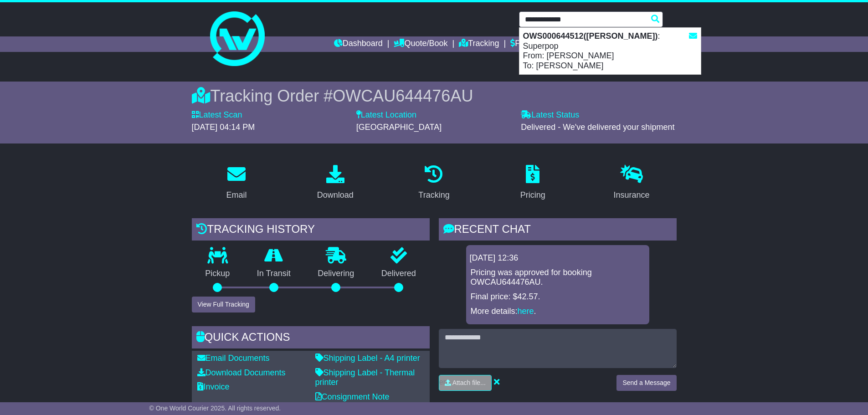 This screenshot has width=868, height=415. I want to click on a: Shipping Label - A4 printer, so click(368, 358).